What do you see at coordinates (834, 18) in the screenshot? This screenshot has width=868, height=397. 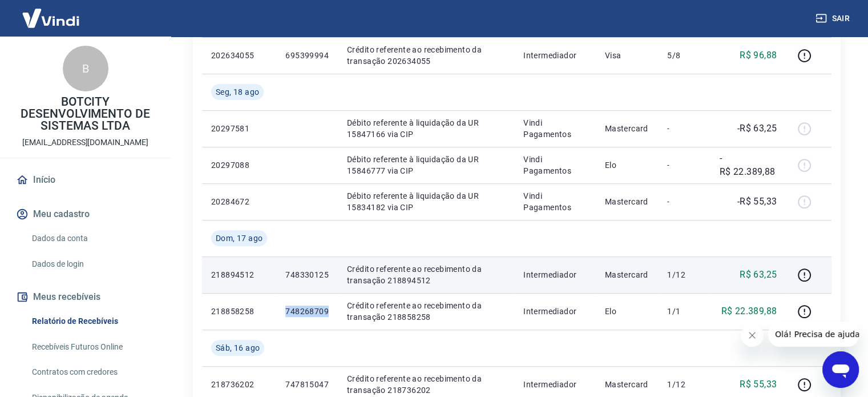 I see `button: Sair` at bounding box center [834, 18].